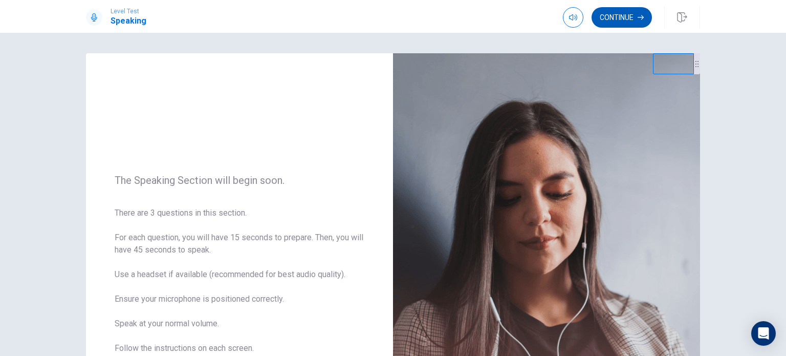  What do you see at coordinates (128, 11) in the screenshot?
I see `span: Level Test` at bounding box center [128, 11].